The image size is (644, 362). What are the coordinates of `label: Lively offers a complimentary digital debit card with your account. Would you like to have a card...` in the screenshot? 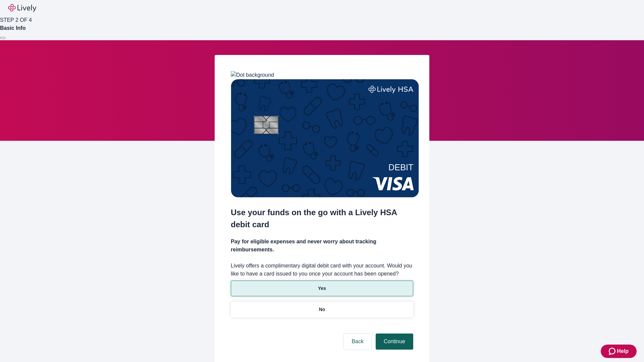 It's located at (322, 270).